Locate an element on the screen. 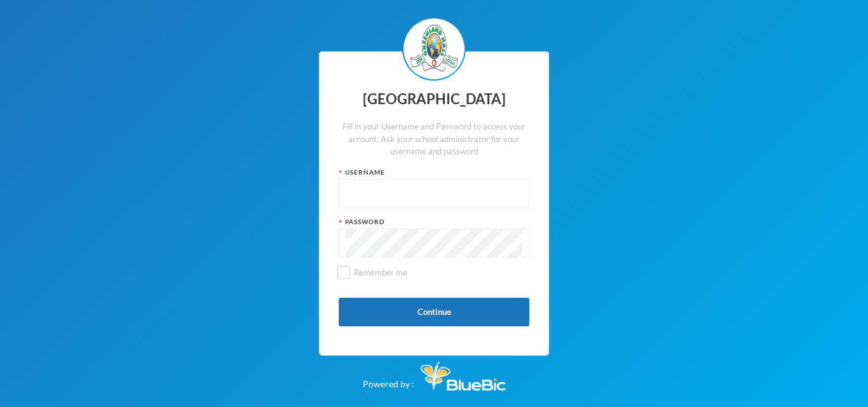 The width and height of the screenshot is (868, 407). button: Continue is located at coordinates (434, 312).